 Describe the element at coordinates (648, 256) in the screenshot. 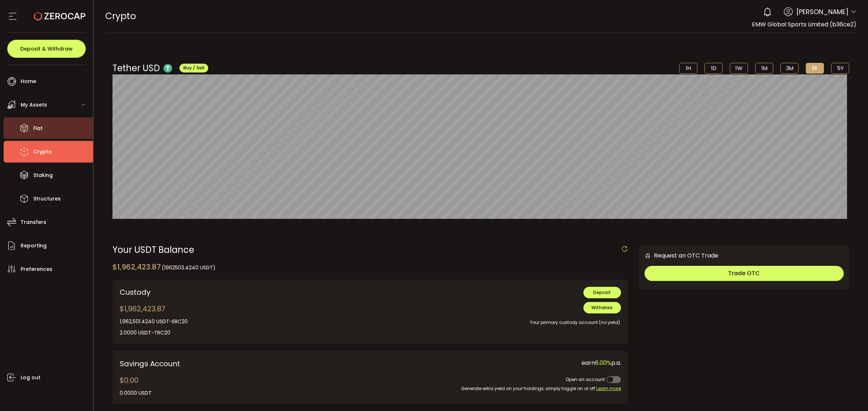

I see `img: 6nGpN7MZ9FLuBP83NiajKbTRY4UzlzQtBKtCrLLspmCkSvCZHBKvY3NxgQaT5JnOQREvtQ257bXeeSTueZfAPizblJ+Fe8JwA...` at that location.